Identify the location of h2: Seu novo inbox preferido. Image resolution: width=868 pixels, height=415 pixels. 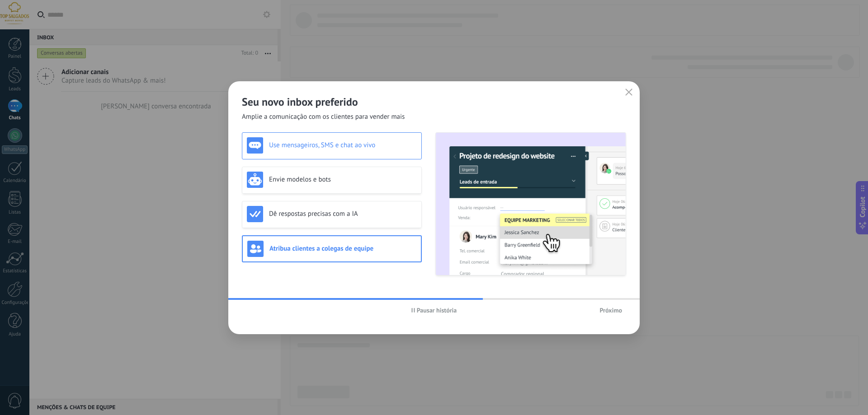
(434, 102).